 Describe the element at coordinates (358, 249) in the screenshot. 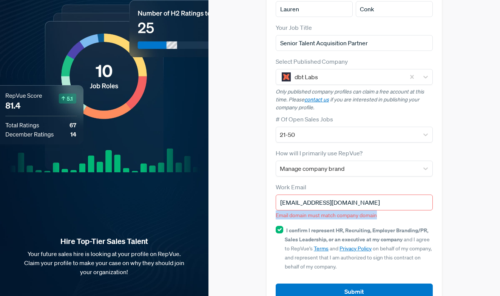

I see `span: and I agree to RepVue’s and on behalf of my company, and represent that I am authorized to sign t...` at that location.